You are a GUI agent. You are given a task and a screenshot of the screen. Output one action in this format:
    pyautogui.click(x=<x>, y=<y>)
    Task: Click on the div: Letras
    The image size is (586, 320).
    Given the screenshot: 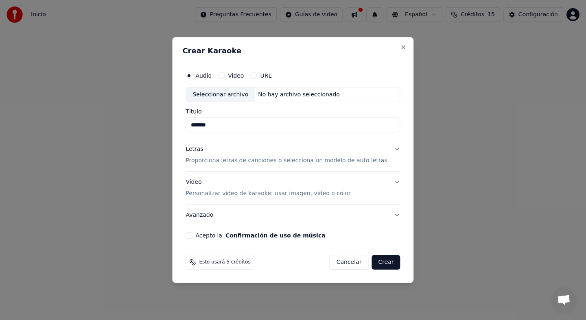 What is the action you would take?
    pyautogui.click(x=194, y=150)
    